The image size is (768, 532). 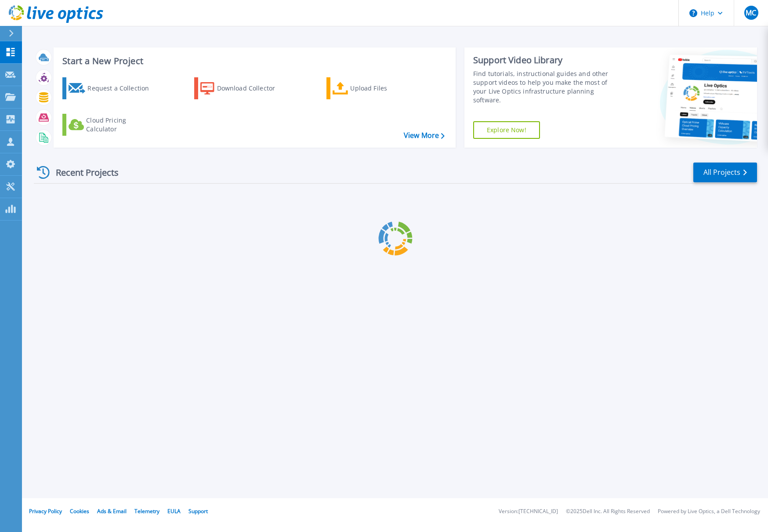 What do you see at coordinates (46, 511) in the screenshot?
I see `a: Privacy Policy` at bounding box center [46, 511].